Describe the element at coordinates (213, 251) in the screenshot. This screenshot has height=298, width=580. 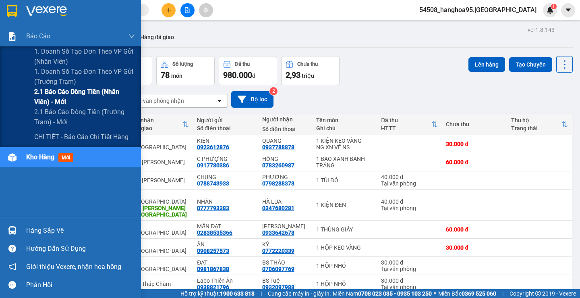
I see `div: 0908257573` at that location.